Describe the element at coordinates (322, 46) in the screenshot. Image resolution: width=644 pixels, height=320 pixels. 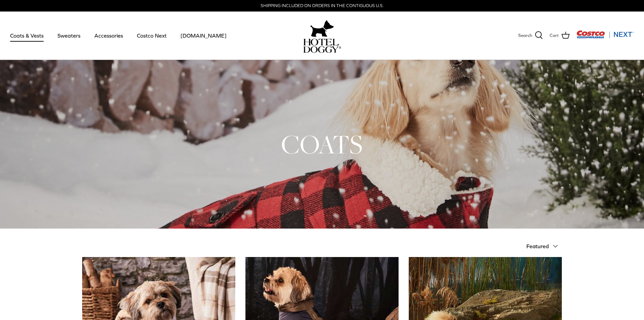
I see `img: hoteldoggycom` at that location.